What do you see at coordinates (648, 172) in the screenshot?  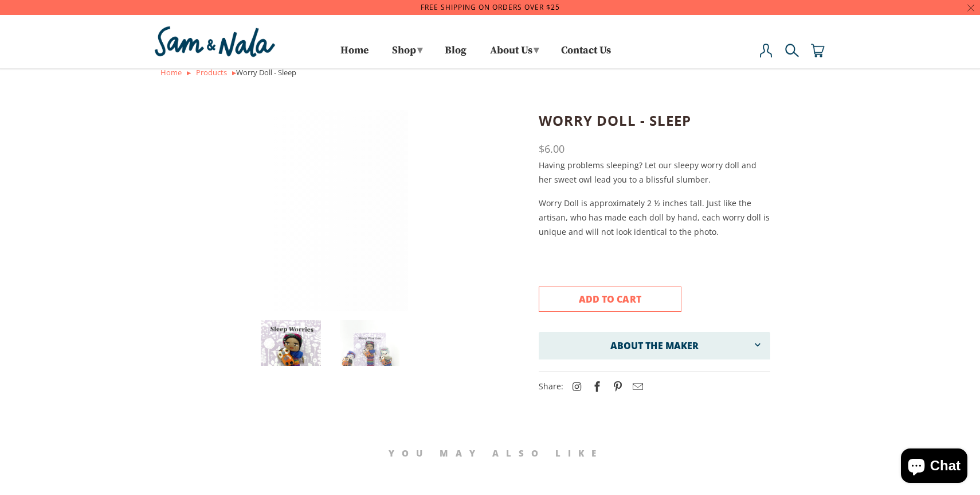 I see `span: Having problems sleeping? Let our sleepy worry doll and her sweet owl lead you to a blissful slum...` at bounding box center [648, 172].